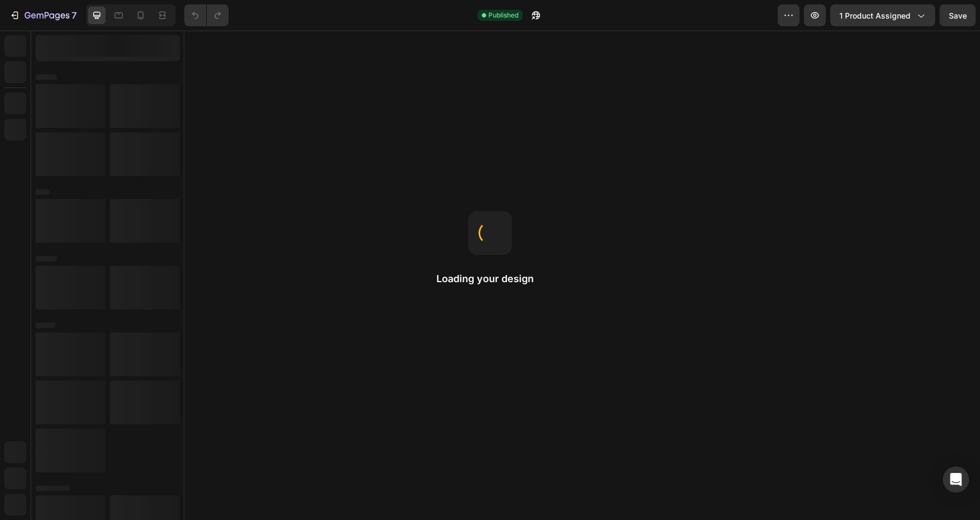  What do you see at coordinates (958, 15) in the screenshot?
I see `span: Save` at bounding box center [958, 15].